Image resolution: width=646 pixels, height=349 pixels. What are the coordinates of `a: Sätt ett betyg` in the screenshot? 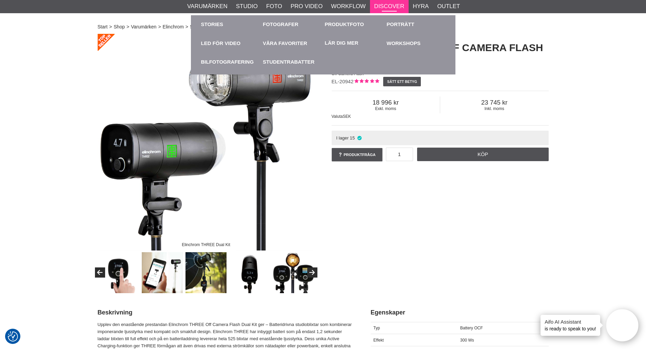 It's located at (402, 82).